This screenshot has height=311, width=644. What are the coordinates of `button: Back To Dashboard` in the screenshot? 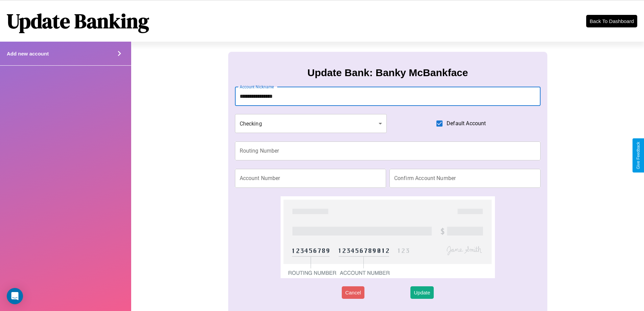 It's located at (611, 21).